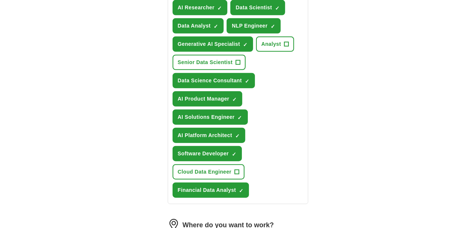 The image size is (476, 228). Describe the element at coordinates (271, 44) in the screenshot. I see `span: Analyst` at that location.